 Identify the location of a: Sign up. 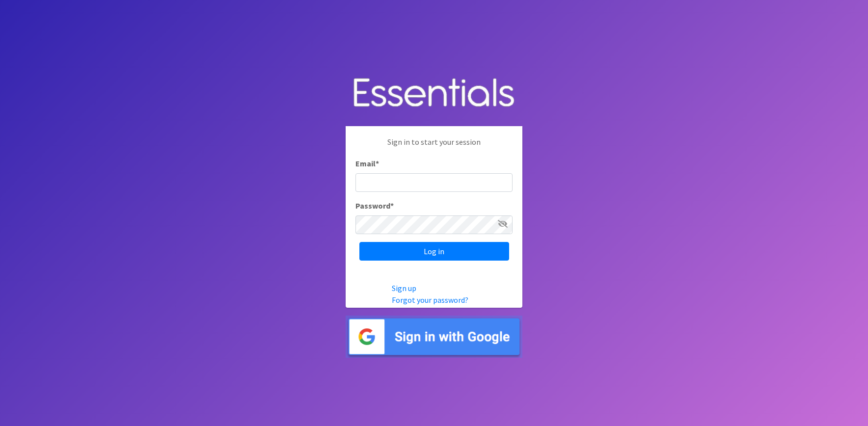
(404, 288).